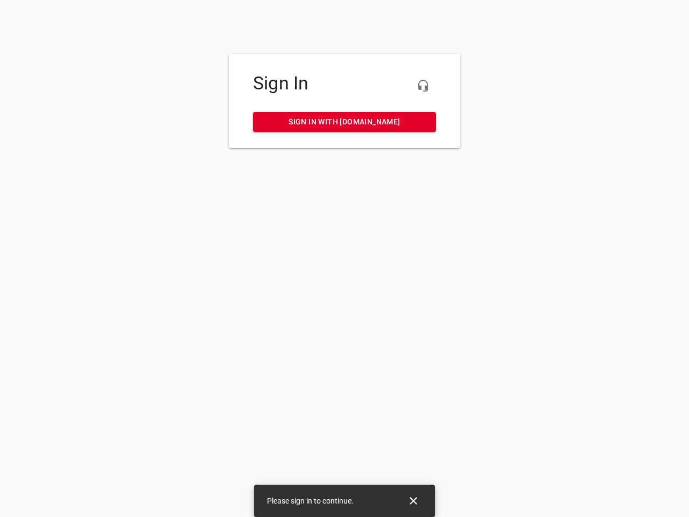 This screenshot has width=689, height=517. Describe the element at coordinates (345, 83) in the screenshot. I see `h4: Sign In` at that location.